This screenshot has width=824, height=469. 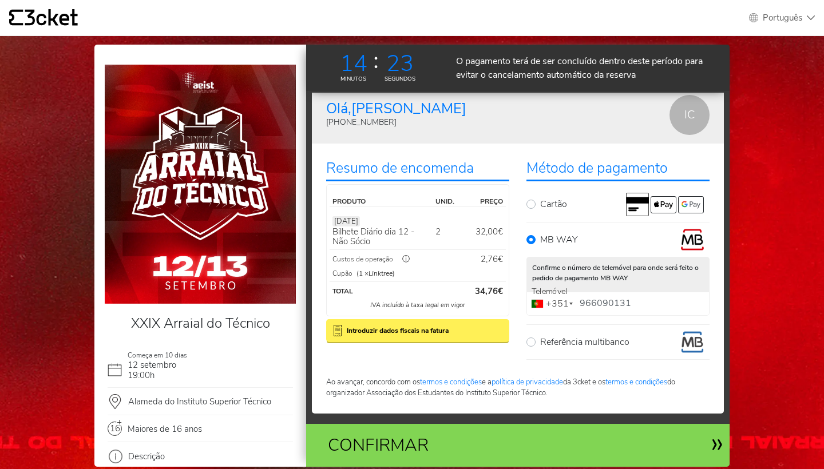 I want to click on p: Referência multibanco, so click(x=585, y=342).